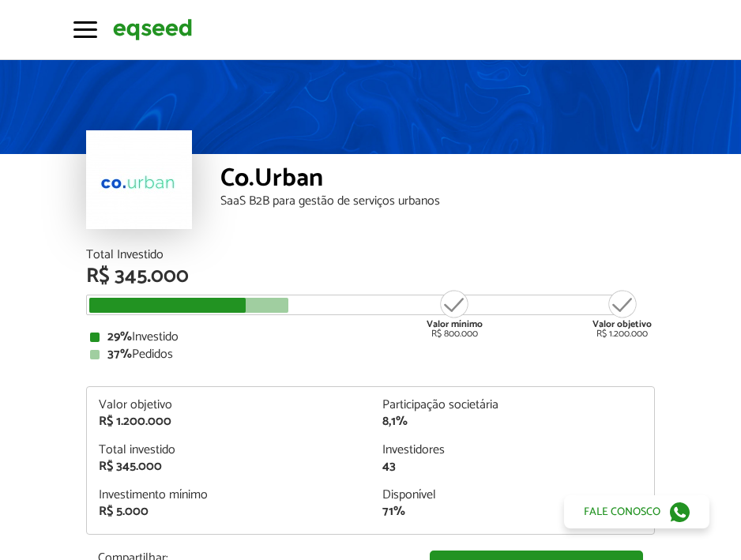 The width and height of the screenshot is (741, 560). What do you see at coordinates (437, 180) in the screenshot?
I see `div: Co.Urban` at bounding box center [437, 180].